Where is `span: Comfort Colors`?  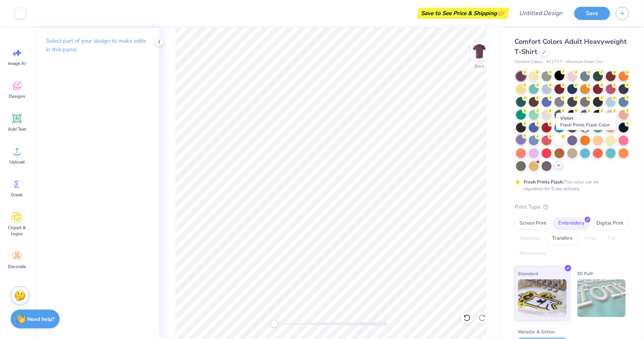 span: Comfort Colors is located at coordinates (529, 62).